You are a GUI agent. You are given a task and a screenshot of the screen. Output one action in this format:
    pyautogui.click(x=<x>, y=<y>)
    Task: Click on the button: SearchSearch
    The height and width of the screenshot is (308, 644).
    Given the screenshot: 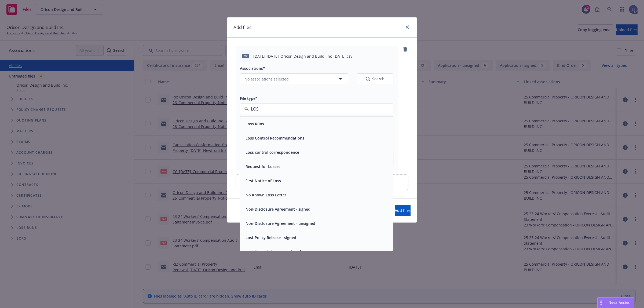 What is the action you would take?
    pyautogui.click(x=375, y=79)
    